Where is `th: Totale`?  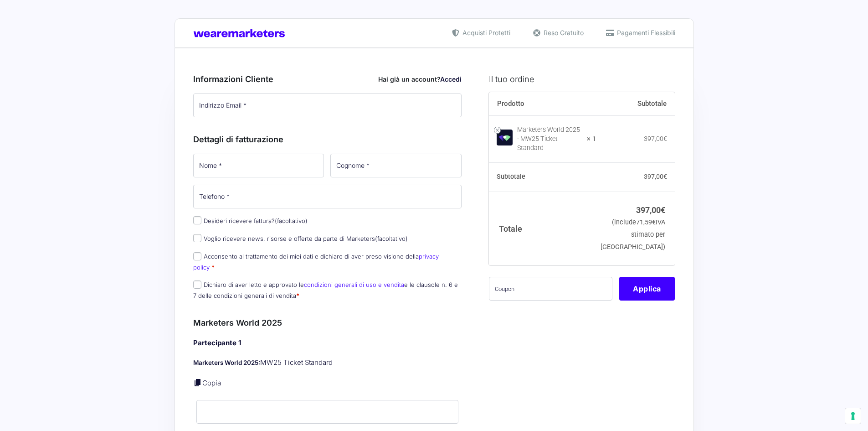
th: Totale is located at coordinates (542, 228).